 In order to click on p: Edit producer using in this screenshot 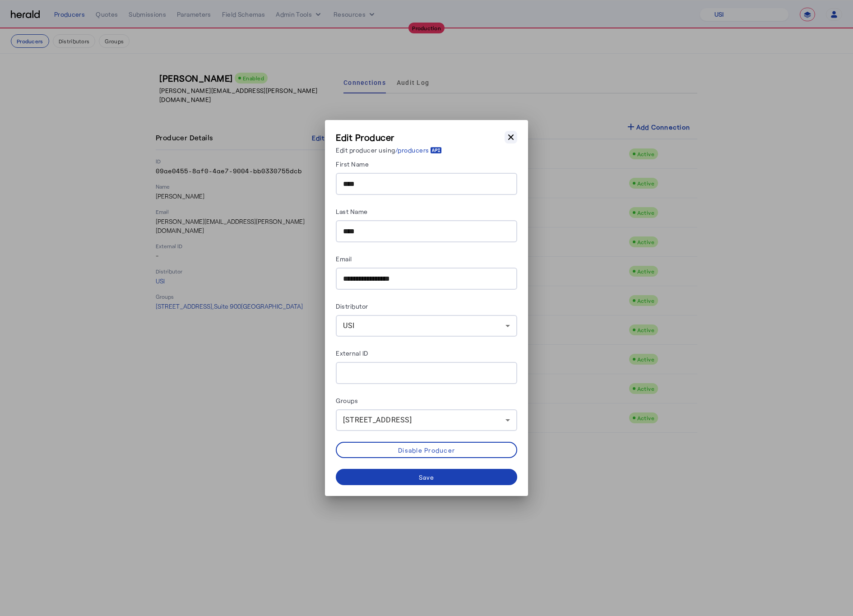, I will do `click(389, 150)`.